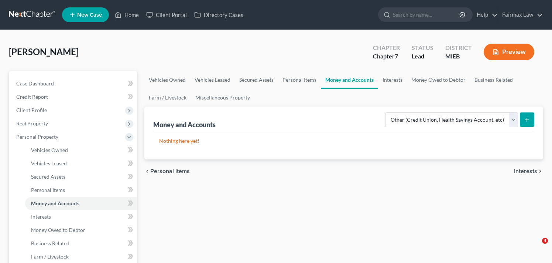 This screenshot has height=263, width=552. I want to click on span: Credit Report, so click(32, 96).